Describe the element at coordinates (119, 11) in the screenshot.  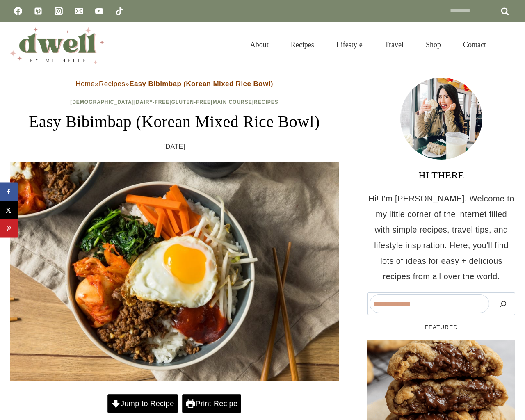
I see `a: TikTok` at that location.